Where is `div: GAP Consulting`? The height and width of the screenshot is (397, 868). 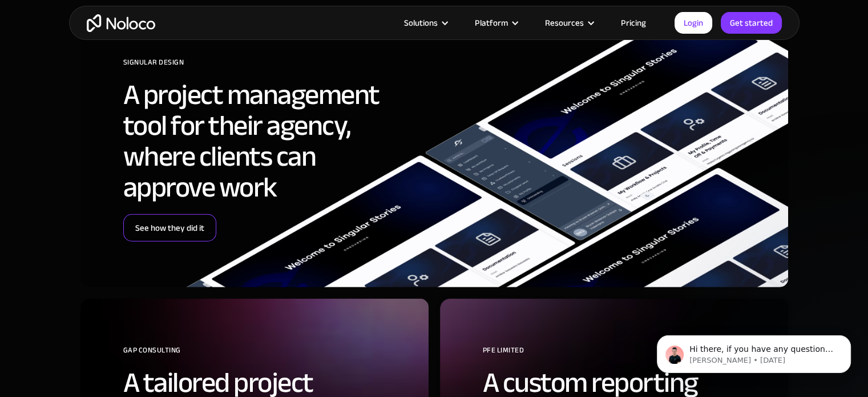 div: GAP Consulting is located at coordinates (267, 354).